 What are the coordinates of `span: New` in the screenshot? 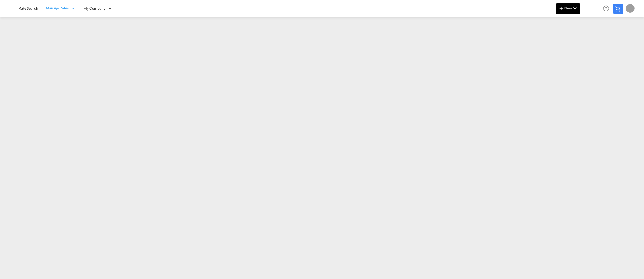 It's located at (568, 8).